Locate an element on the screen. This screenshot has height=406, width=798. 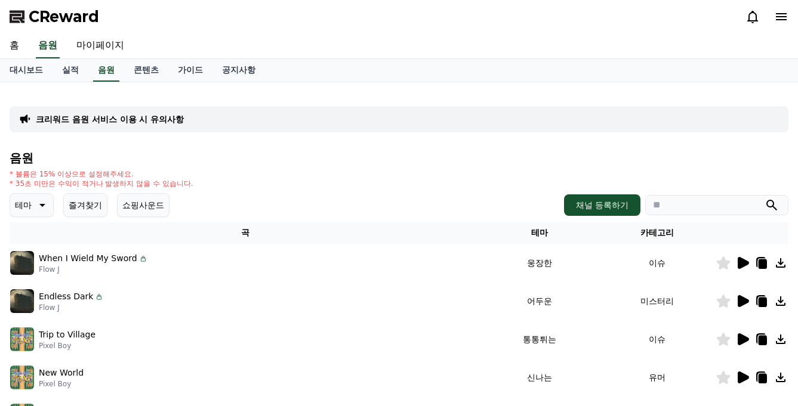
a: 크리워드 음원 서비스 이용 시 유의사항 is located at coordinates (110, 119).